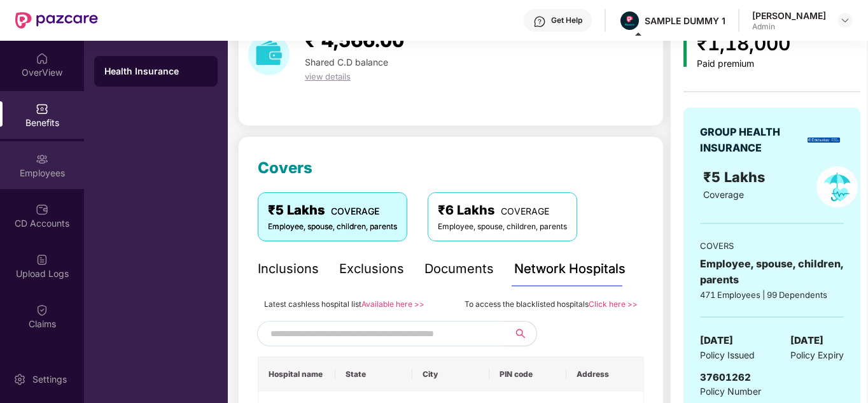 The height and width of the screenshot is (403, 868). I want to click on th: Address, so click(605, 374).